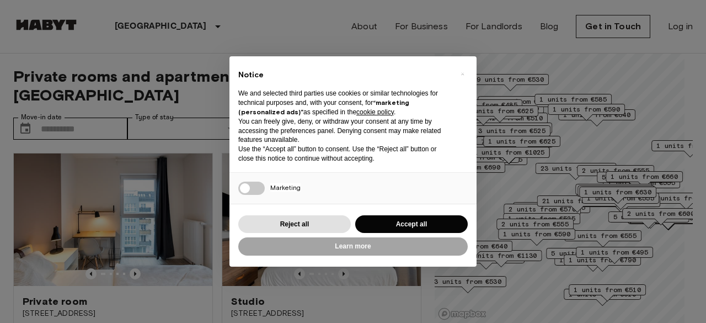  Describe the element at coordinates (353, 246) in the screenshot. I see `button: Learn more` at that location.